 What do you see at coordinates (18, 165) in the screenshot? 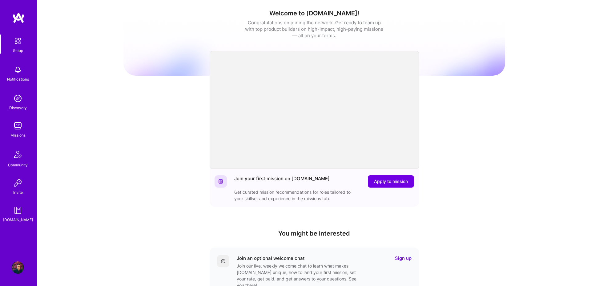
I see `div: Community` at bounding box center [18, 165].